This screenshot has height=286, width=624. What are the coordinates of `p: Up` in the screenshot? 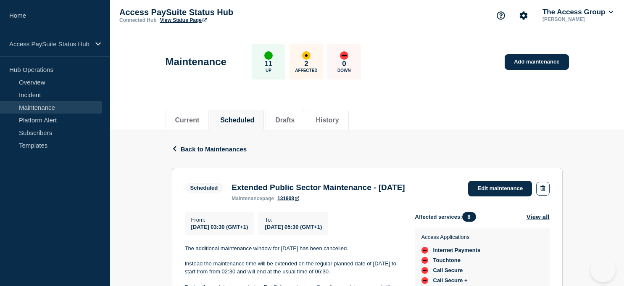 It's located at (269, 70).